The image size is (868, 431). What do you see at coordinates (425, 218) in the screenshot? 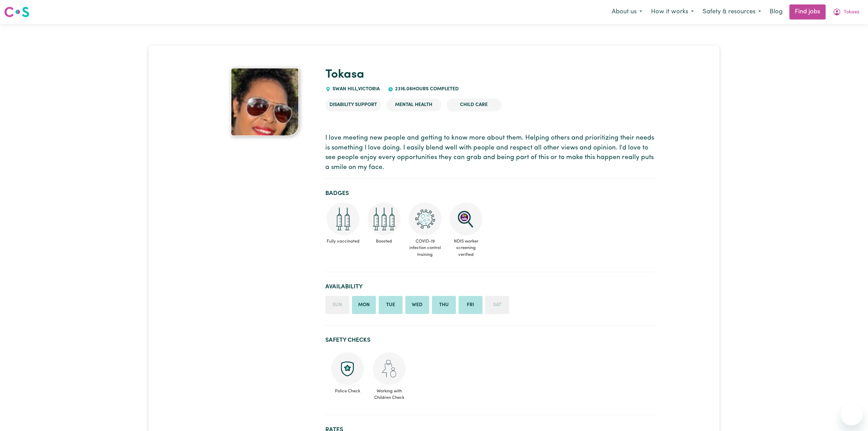
I see `img: CS Academy: COVID-19 Infection Control Training course completed` at bounding box center [425, 218].